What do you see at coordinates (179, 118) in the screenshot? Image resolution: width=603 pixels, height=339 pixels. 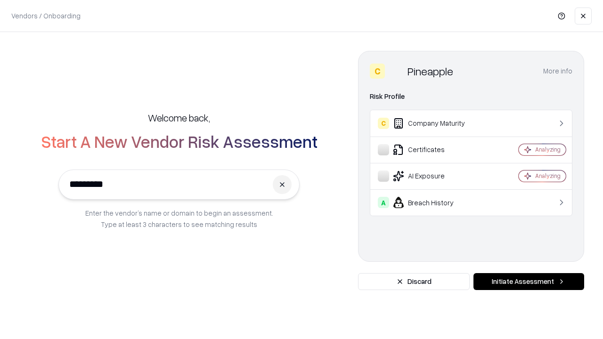 I see `h5: Welcome back,` at bounding box center [179, 118].